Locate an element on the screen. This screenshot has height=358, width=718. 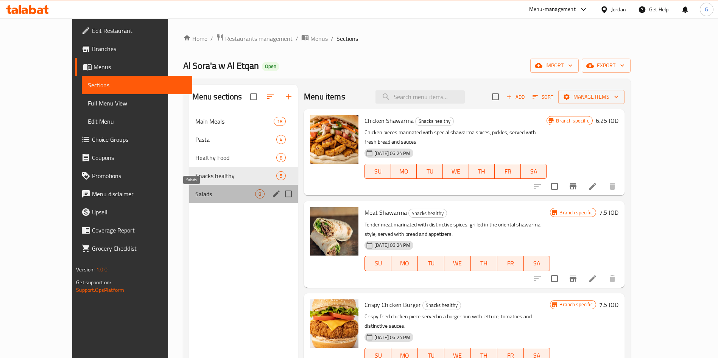
span: Salads is located at coordinates (225, 194).